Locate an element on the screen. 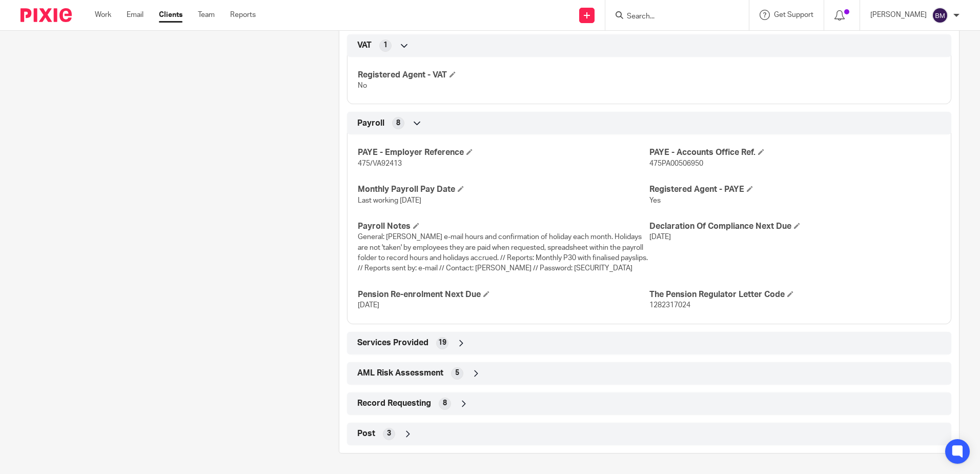  h4: PAYE - Employer Reference is located at coordinates (504, 153).